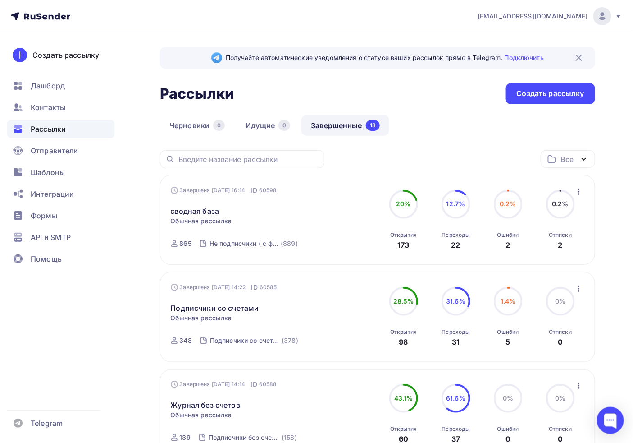 This screenshot has width=633, height=443. I want to click on a: Черновики0, so click(197, 125).